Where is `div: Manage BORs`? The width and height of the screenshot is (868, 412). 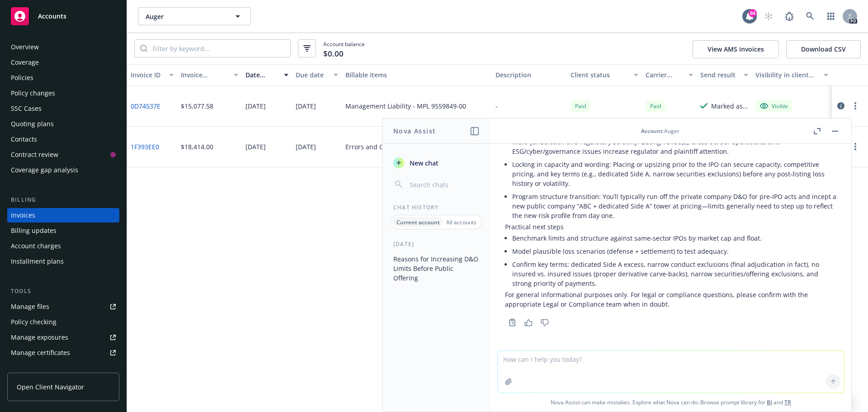
div: Manage BORs is located at coordinates (32, 368).